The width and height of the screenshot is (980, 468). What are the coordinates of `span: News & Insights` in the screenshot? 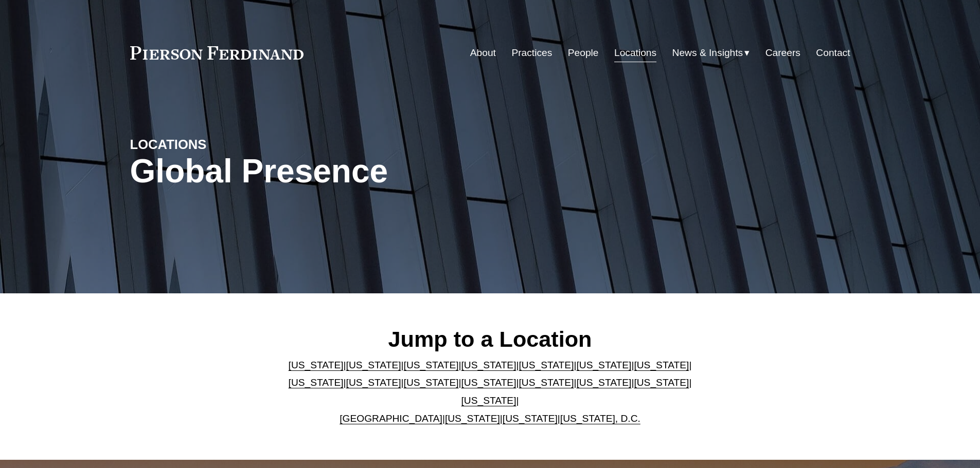 It's located at (708, 53).